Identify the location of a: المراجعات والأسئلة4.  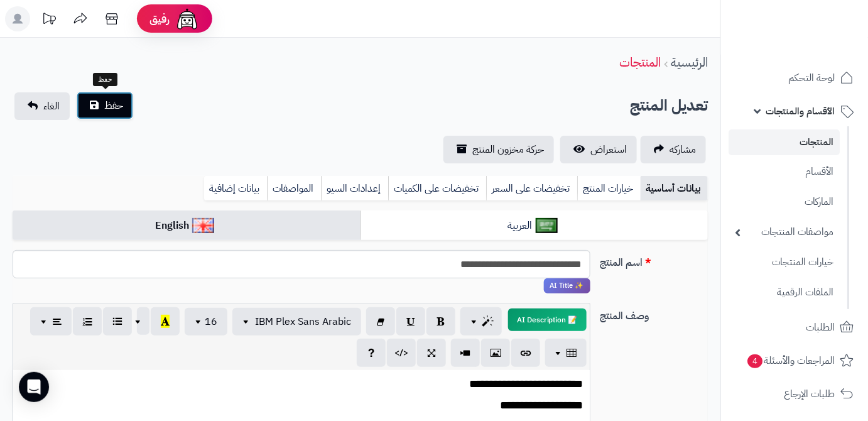
(794, 360).